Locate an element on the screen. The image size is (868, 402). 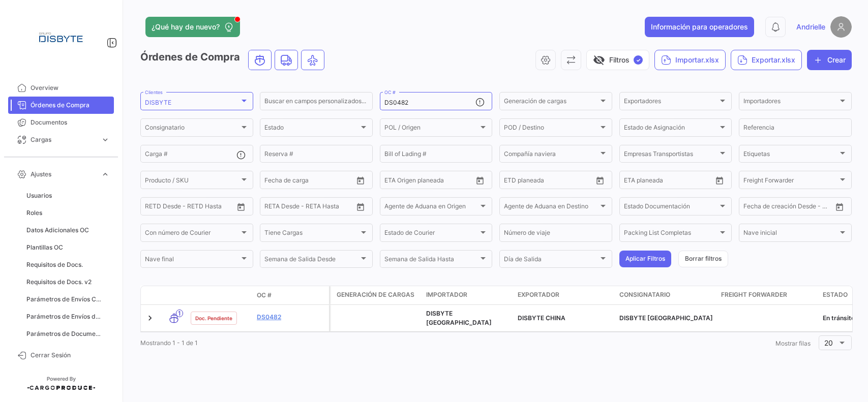
a: Documentos is located at coordinates (61, 123).